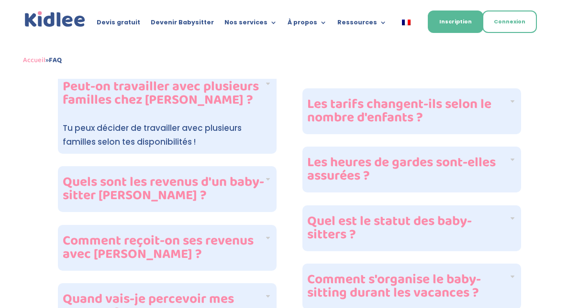 This screenshot has height=308, width=579. What do you see at coordinates (55, 19) in the screenshot?
I see `img: logo_kidlee_bleu` at bounding box center [55, 19].